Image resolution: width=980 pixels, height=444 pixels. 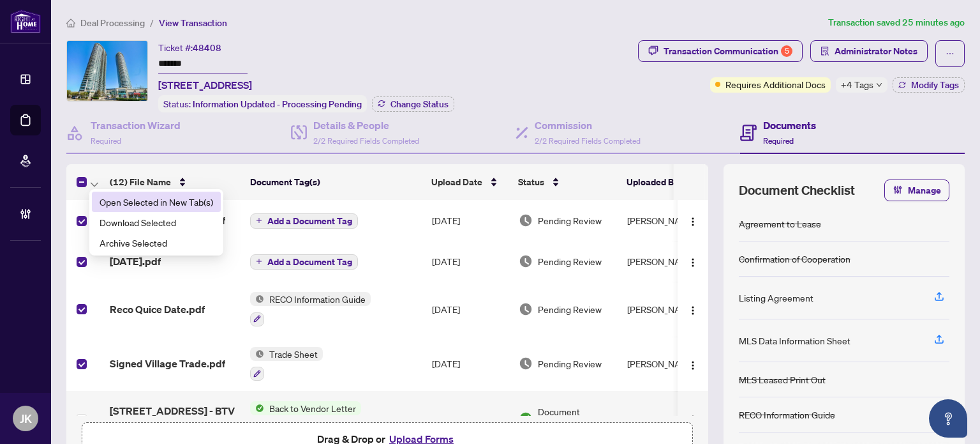 I want to click on button: Modify Tags, so click(x=928, y=85).